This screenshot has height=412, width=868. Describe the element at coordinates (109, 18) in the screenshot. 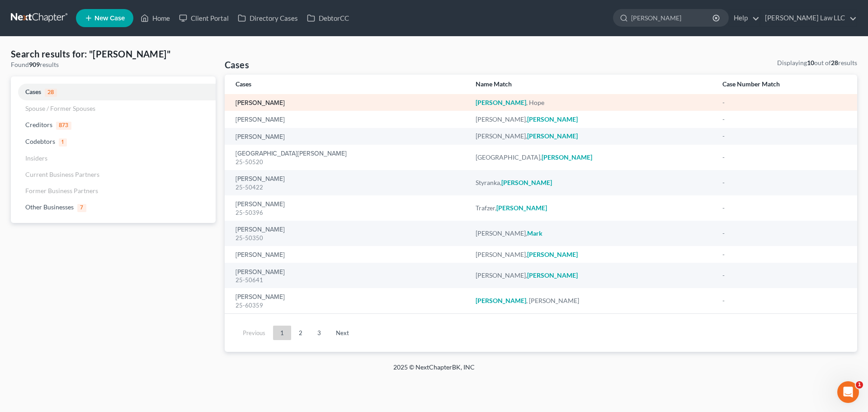

I see `span: New Case` at that location.